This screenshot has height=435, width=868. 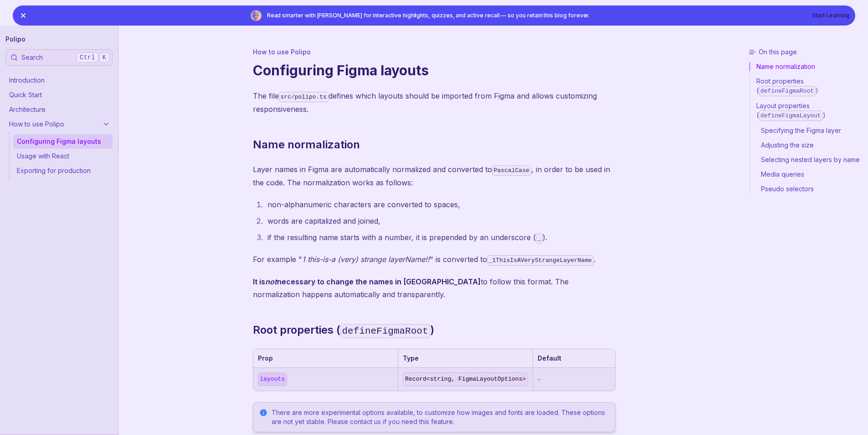 I want to click on code: defineFigmaLayout, so click(x=791, y=116).